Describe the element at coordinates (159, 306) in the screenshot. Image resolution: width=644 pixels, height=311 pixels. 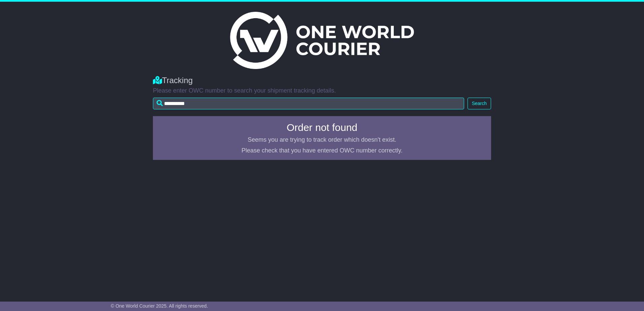
I see `span: © One World Courier 2025. All rights reserved.` at that location.